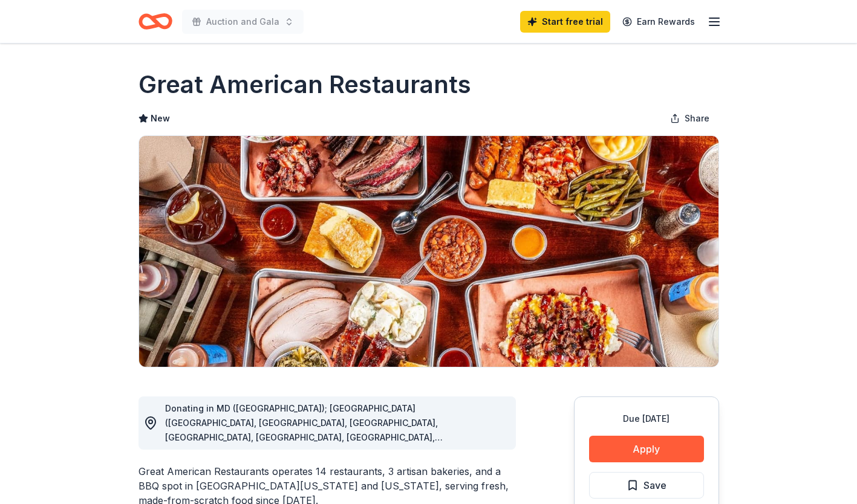 Image resolution: width=857 pixels, height=504 pixels. Describe the element at coordinates (155, 21) in the screenshot. I see `a: Home` at that location.